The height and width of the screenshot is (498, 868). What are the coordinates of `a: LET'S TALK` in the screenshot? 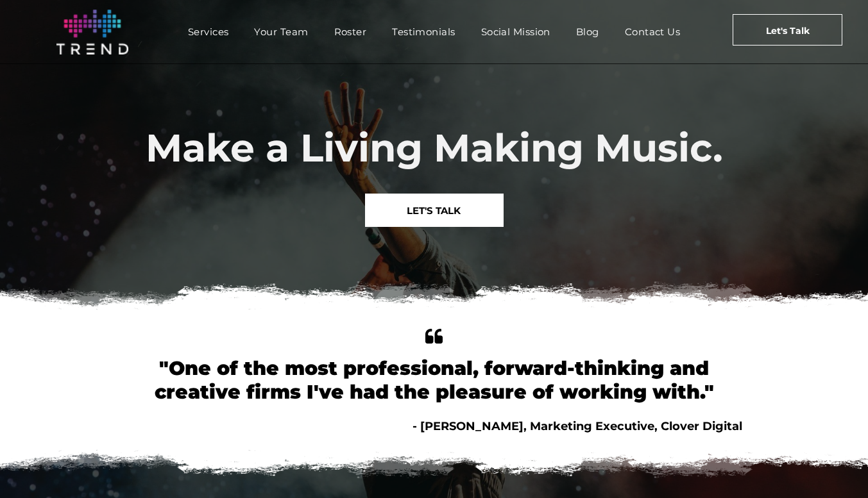 It's located at (435, 210).